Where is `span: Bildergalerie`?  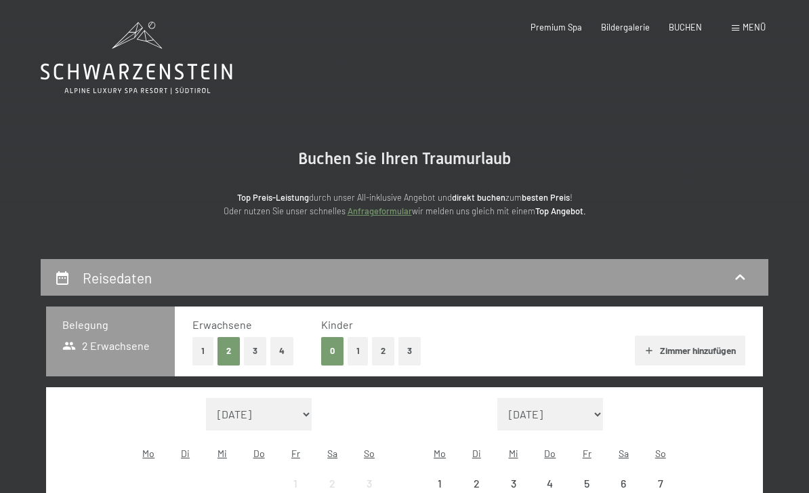
span: Bildergalerie is located at coordinates (625, 27).